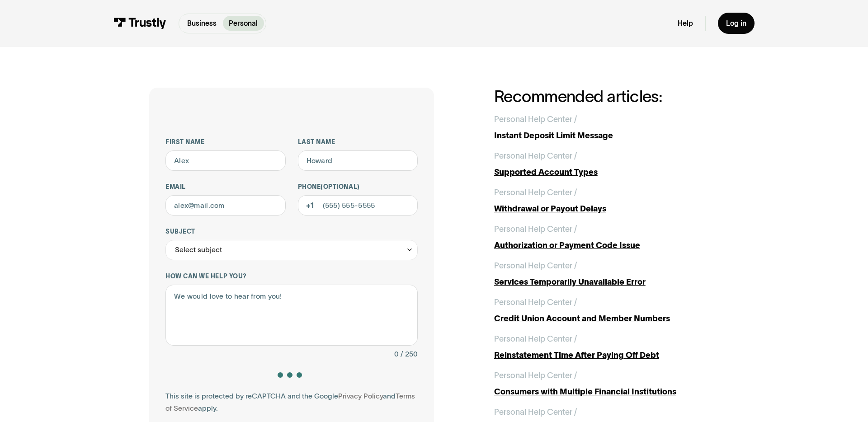 The width and height of the screenshot is (868, 422). I want to click on label: How can we help you?, so click(291, 277).